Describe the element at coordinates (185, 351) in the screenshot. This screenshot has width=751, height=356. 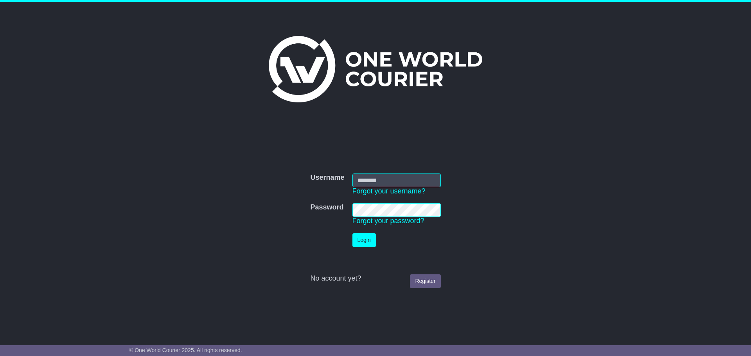
I see `span: © One World Courier 2025. All rights reserved.` at that location.